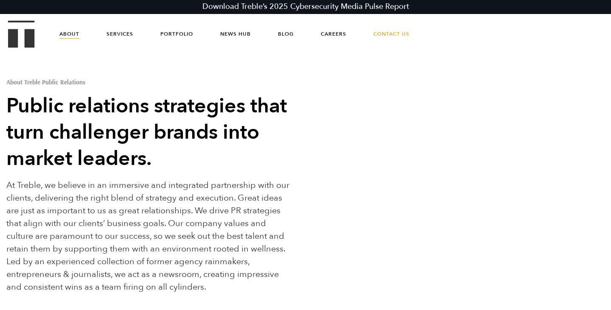 The image size is (611, 310). Describe the element at coordinates (176, 34) in the screenshot. I see `a: Portfolio` at that location.